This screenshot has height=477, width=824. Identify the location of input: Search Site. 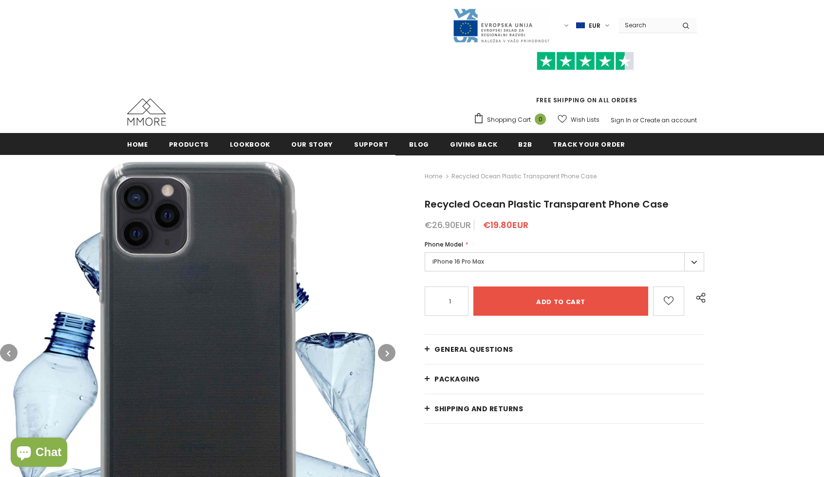
(647, 25).